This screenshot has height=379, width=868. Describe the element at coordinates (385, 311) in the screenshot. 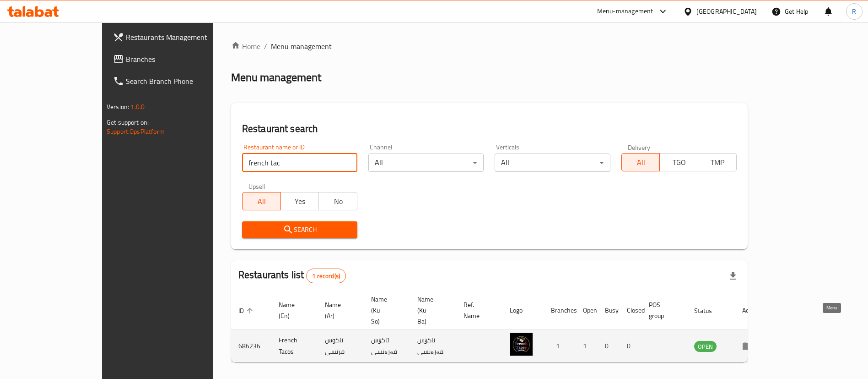

I see `span: Name (Ku-So)` at that location.